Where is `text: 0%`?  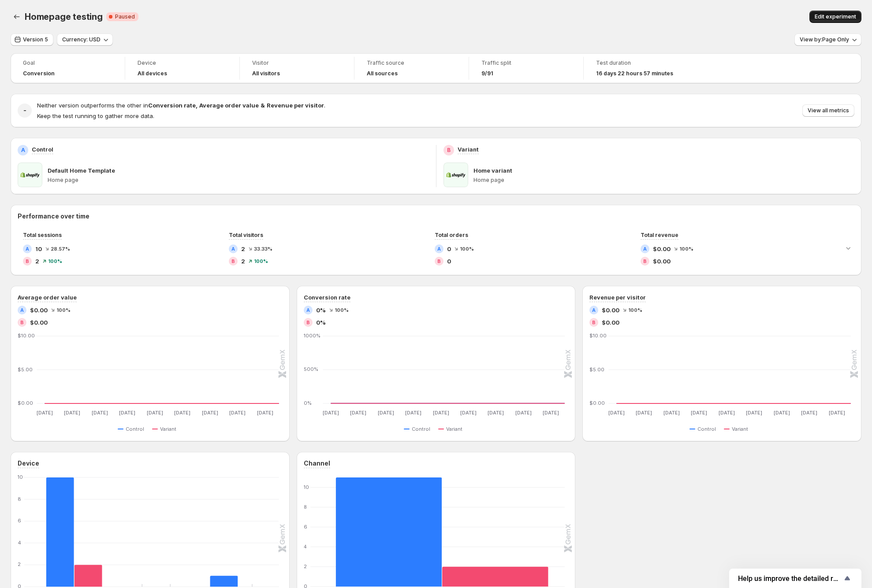 text: 0% is located at coordinates (308, 403).